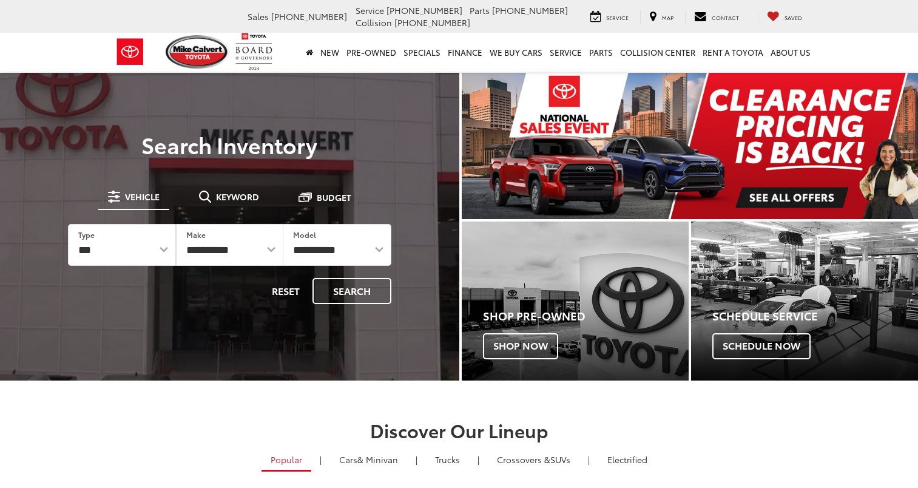  I want to click on a: WE BUY CARS, so click(516, 52).